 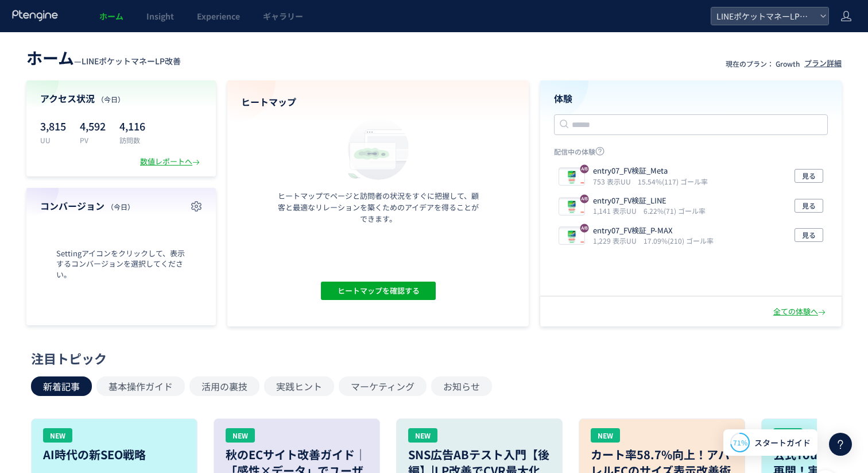 What do you see at coordinates (617, 210) in the screenshot?
I see `i: 1,141 表示UU` at bounding box center [617, 210].